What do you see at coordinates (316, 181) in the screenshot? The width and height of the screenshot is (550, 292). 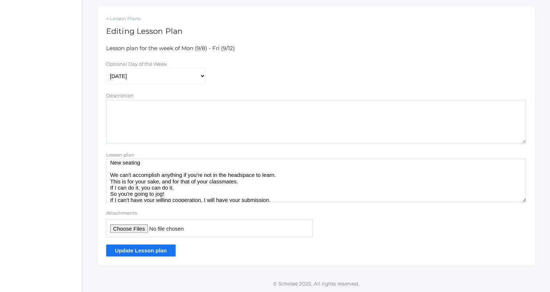 I see `textarea: Syllabus reminder: you signed this! New seating We can't accomplish anything if you're not in the...` at bounding box center [316, 181].